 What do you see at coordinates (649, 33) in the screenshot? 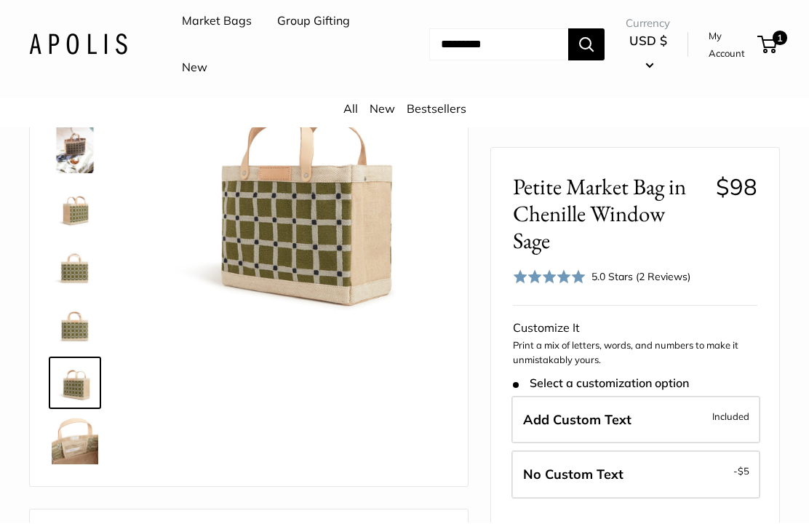
I see `span: Currency` at bounding box center [649, 33].